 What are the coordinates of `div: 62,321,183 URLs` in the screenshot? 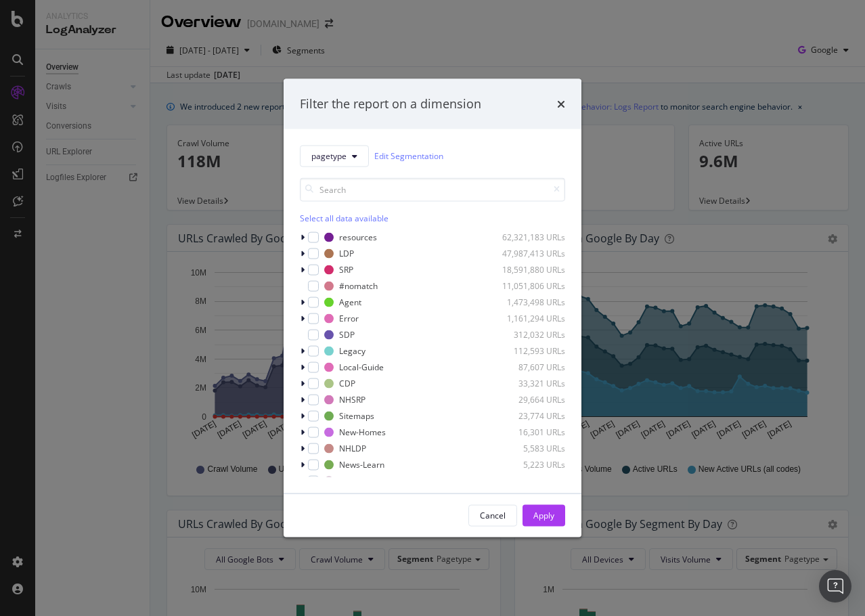 It's located at (532, 237).